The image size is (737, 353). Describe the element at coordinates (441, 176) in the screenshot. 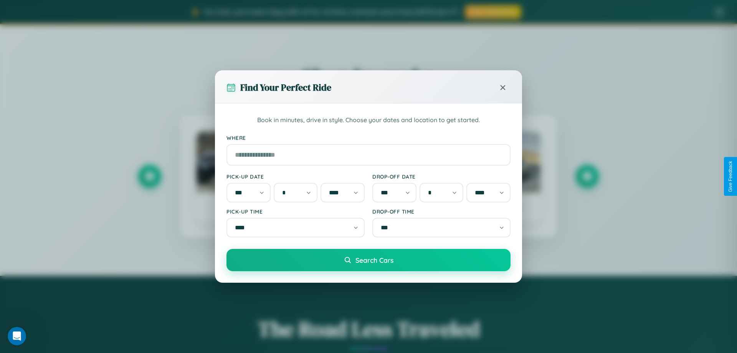

I see `label: Drop-off Date` at that location.